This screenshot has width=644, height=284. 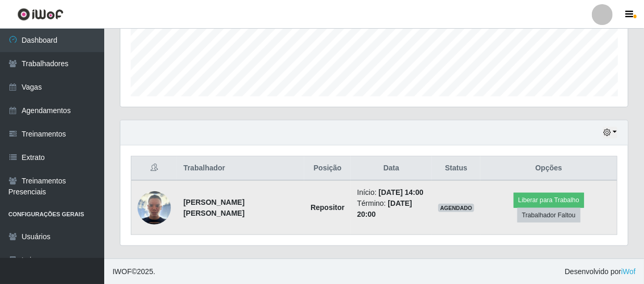 I want to click on th: Opções, so click(x=548, y=169).